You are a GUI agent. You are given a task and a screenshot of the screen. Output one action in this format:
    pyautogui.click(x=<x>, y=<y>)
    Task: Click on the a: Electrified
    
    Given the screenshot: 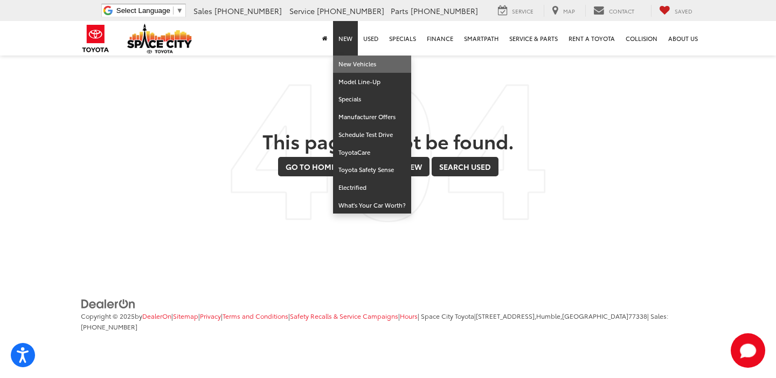 What is the action you would take?
    pyautogui.click(x=372, y=188)
    